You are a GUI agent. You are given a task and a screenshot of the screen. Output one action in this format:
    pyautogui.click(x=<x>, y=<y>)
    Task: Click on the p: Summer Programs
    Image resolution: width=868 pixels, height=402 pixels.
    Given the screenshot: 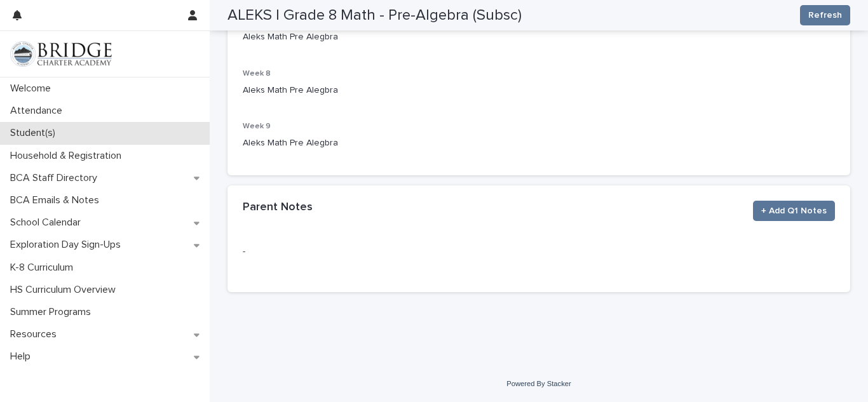 What is the action you would take?
    pyautogui.click(x=53, y=312)
    